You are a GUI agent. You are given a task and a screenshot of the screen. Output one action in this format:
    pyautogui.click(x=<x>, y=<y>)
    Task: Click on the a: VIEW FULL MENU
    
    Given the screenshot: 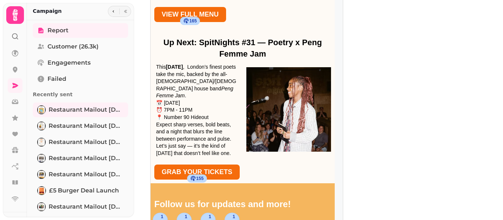 What is the action you would take?
    pyautogui.click(x=190, y=15)
    